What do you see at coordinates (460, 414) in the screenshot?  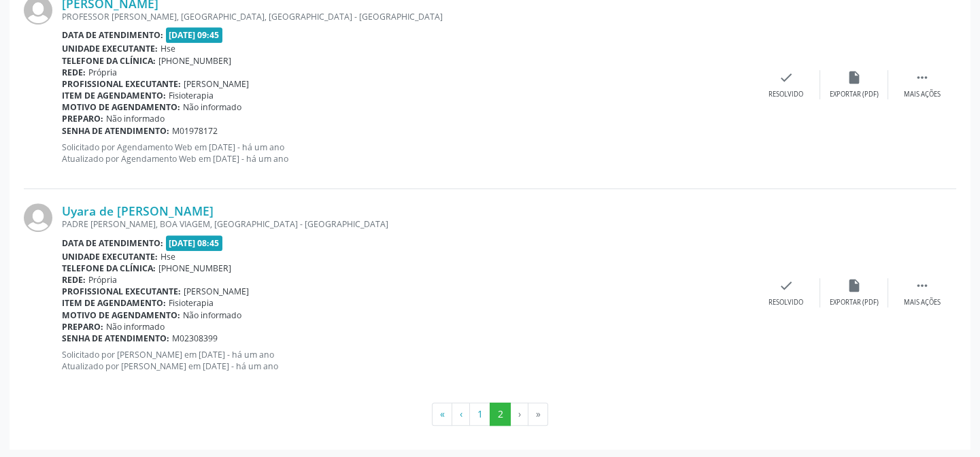 I see `button: Go to previous page` at bounding box center [460, 414].